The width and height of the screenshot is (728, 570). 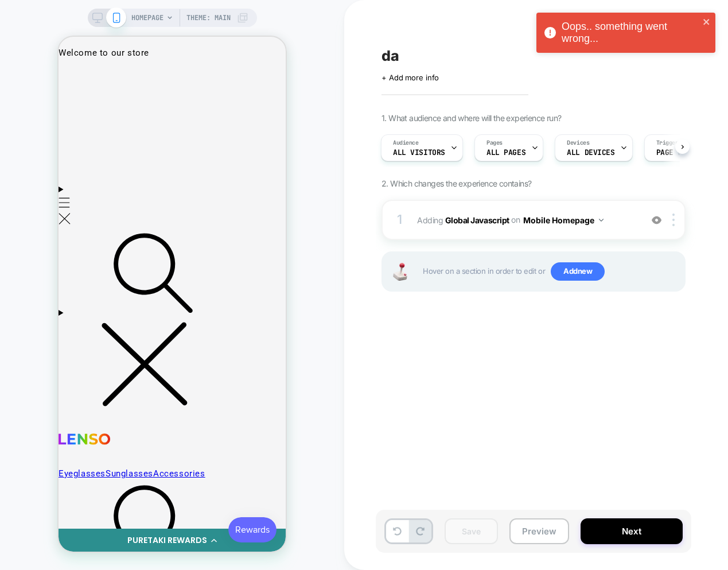 What do you see at coordinates (515, 219) in the screenshot?
I see `span: on` at bounding box center [515, 219].